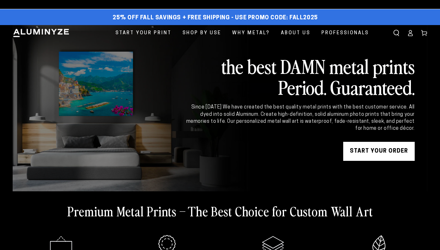 Image resolution: width=440 pixels, height=250 pixels. Describe the element at coordinates (345, 33) in the screenshot. I see `span: Professionals` at that location.